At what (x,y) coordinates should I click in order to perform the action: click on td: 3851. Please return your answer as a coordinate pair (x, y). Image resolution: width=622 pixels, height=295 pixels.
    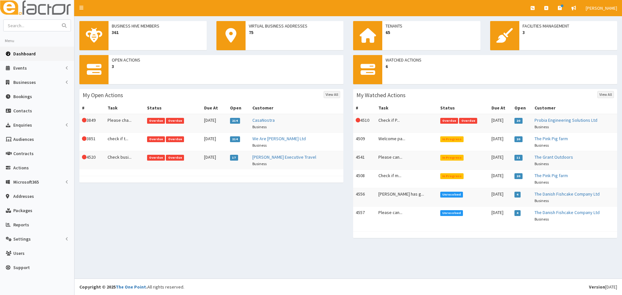
    Looking at the image, I should click on (92, 142).